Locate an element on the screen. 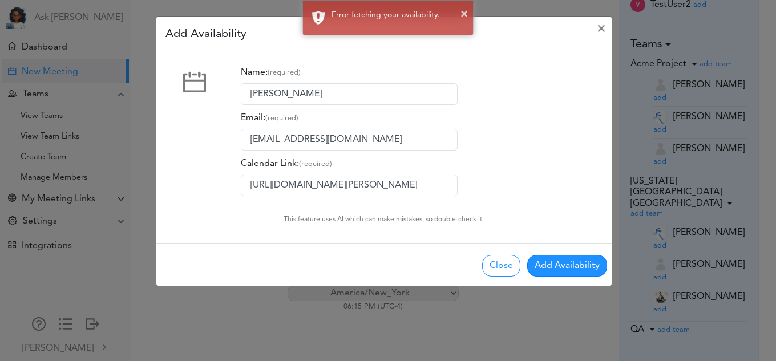  p: This feature uses AI which can make mistakes, so double-check it. is located at coordinates (384, 220).